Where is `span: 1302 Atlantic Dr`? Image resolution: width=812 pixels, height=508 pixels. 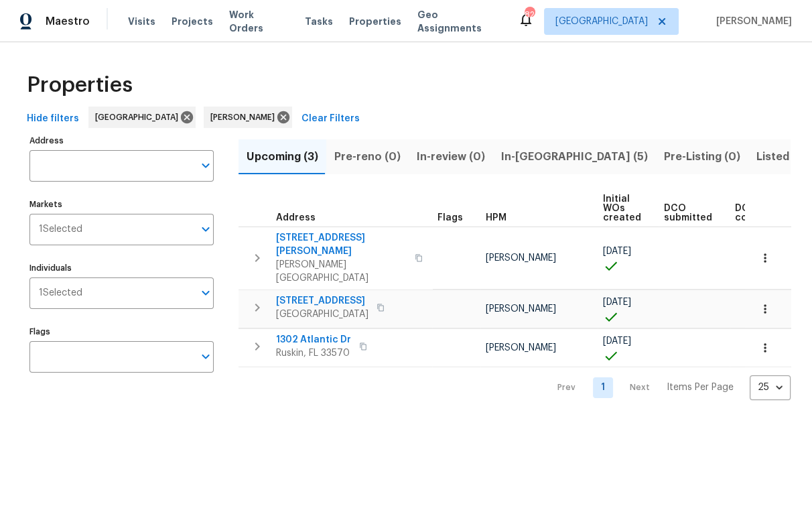 span: 1302 Atlantic Dr is located at coordinates (313, 340).